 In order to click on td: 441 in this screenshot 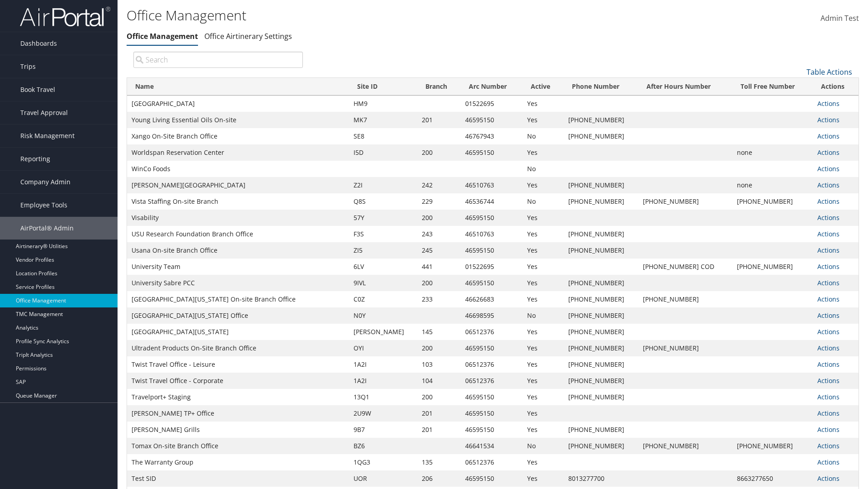, I will do `click(439, 266)`.